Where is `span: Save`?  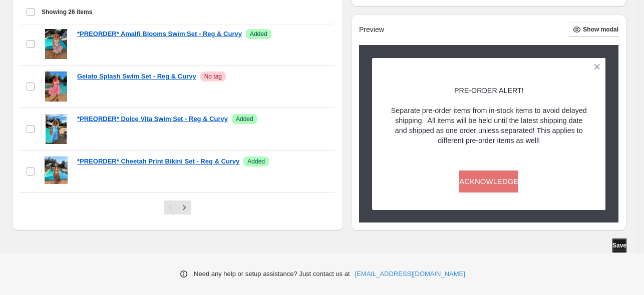 span: Save is located at coordinates (620, 246).